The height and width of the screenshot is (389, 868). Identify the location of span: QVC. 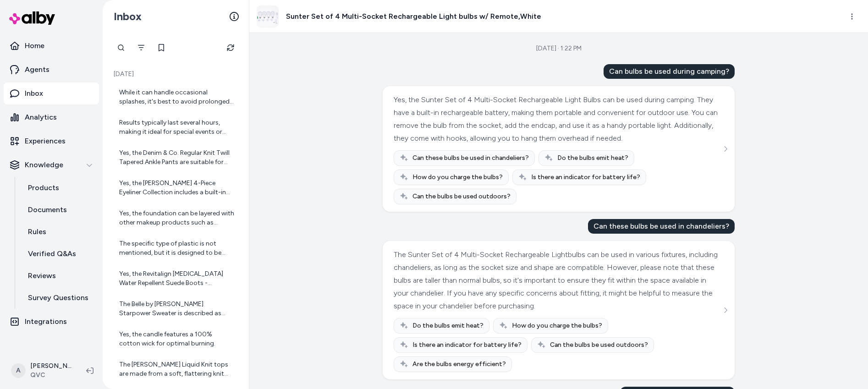
(51, 375).